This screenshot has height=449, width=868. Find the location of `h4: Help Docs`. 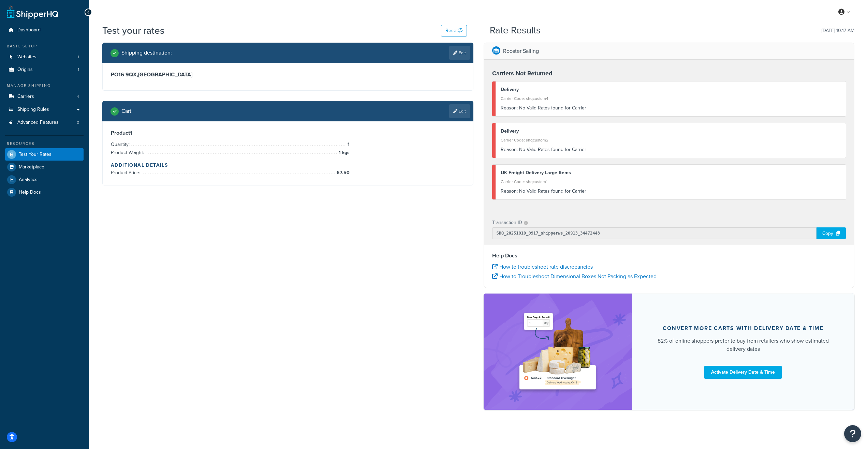

h4: Help Docs is located at coordinates (669, 256).